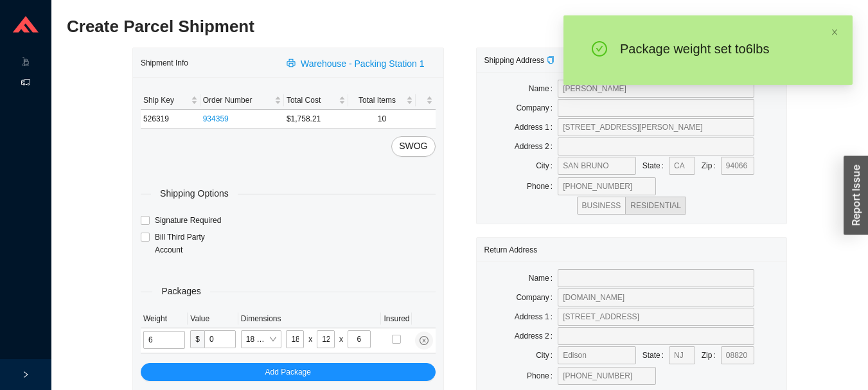 The width and height of the screenshot is (868, 390). What do you see at coordinates (242, 100) in the screenshot?
I see `th: Order Number sortable` at bounding box center [242, 100].